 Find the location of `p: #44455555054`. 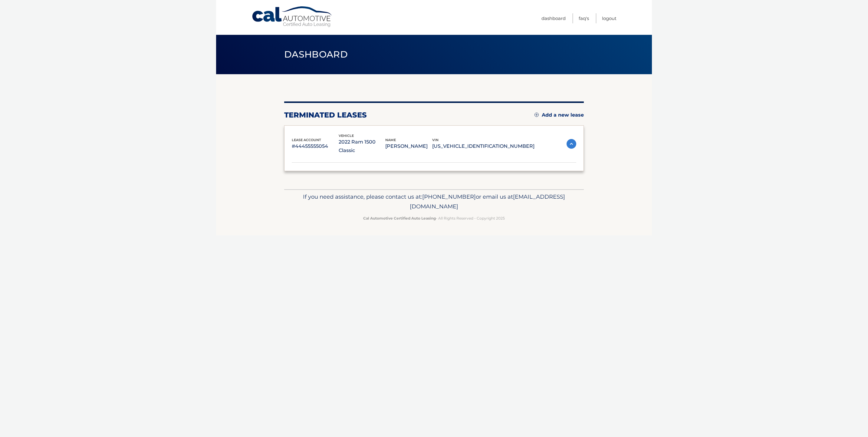

p: #44455555054 is located at coordinates (315, 146).